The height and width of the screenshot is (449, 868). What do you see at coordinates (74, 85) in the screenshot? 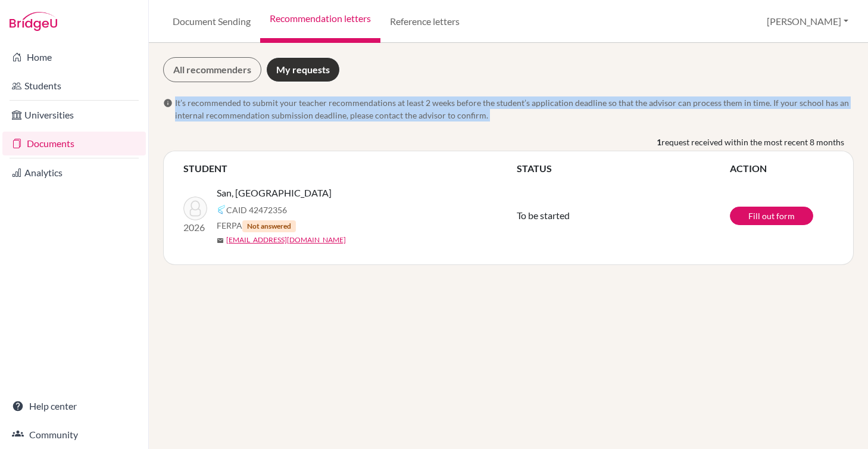
I see `a: Students` at bounding box center [74, 85].